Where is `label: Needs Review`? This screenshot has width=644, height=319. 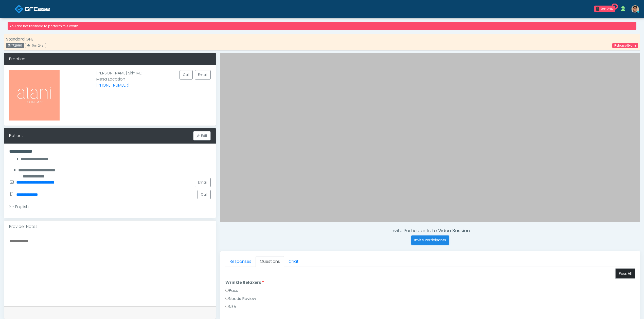 label: Needs Review is located at coordinates (240, 299).